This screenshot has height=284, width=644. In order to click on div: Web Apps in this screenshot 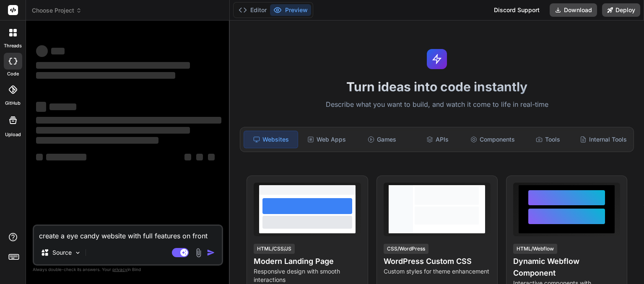, I will do `click(327, 139)`.